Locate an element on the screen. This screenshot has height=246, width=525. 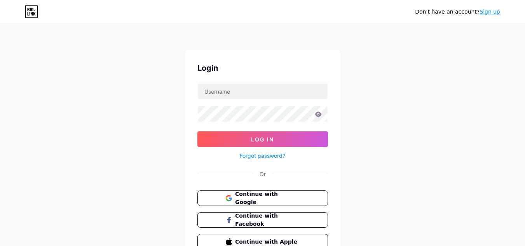
a: Sign up is located at coordinates (489, 12).